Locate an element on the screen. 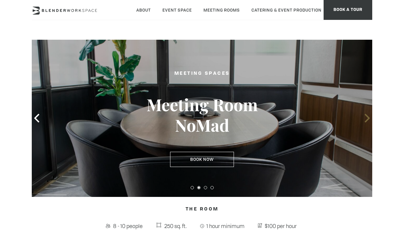 This screenshot has width=404, height=230. a: Book Now is located at coordinates (202, 159).